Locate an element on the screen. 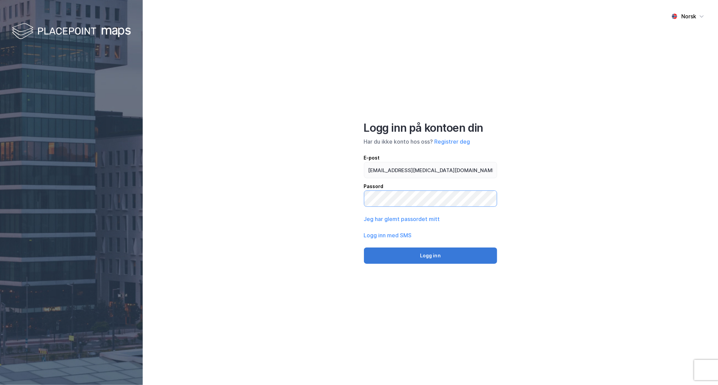 The width and height of the screenshot is (718, 385). div: Har du ikke konto hos oss? is located at coordinates (431, 142).